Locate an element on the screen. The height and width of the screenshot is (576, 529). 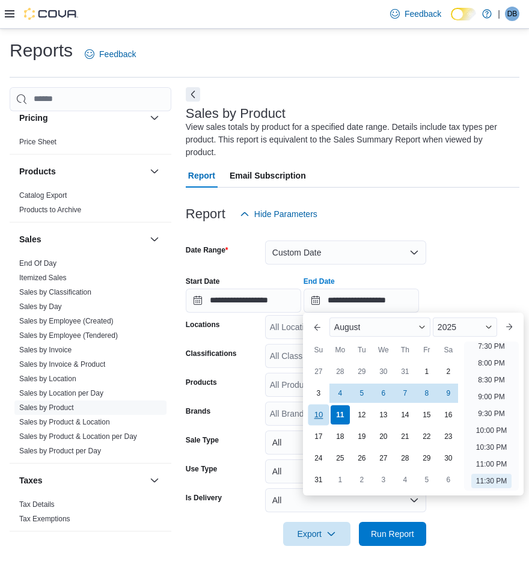
div: day-29 is located at coordinates (362, 372).